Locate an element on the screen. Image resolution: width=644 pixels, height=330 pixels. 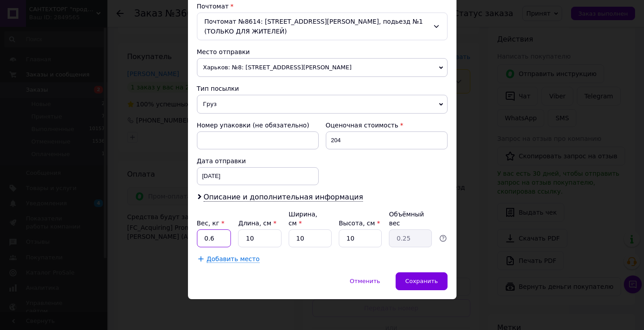
label: Ширина, см is located at coordinates (303, 219).